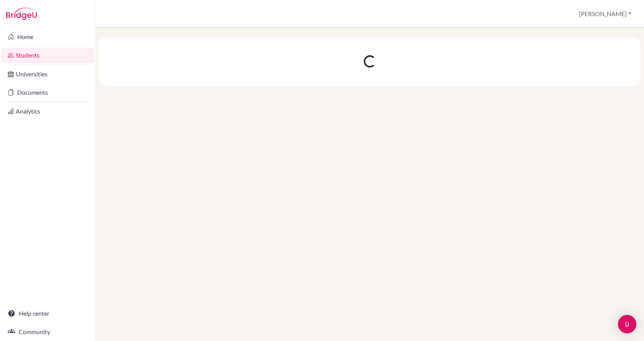 Image resolution: width=644 pixels, height=341 pixels. I want to click on div: Open Intercom Messenger, so click(627, 324).